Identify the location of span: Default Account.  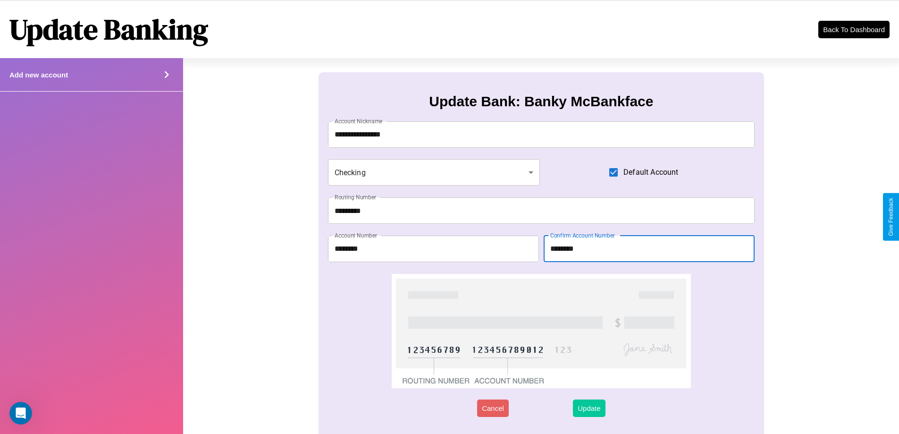
(651, 172).